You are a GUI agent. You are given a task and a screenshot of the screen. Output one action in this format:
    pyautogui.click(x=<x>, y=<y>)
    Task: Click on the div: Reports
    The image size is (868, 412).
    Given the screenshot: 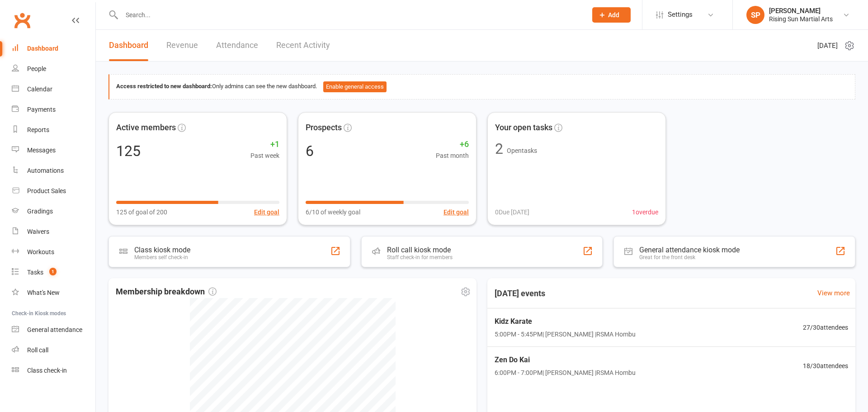 What is the action you would take?
    pyautogui.click(x=38, y=130)
    